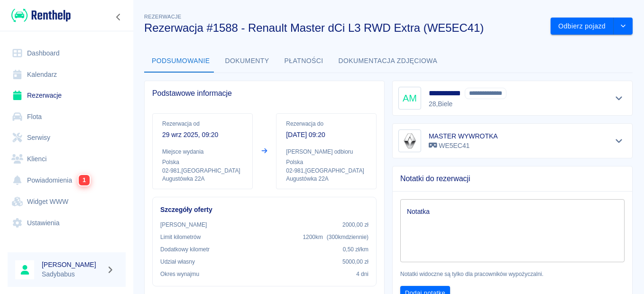 The image size is (644, 294). What do you see at coordinates (66, 75) in the screenshot?
I see `a: Kalendarz` at bounding box center [66, 75].